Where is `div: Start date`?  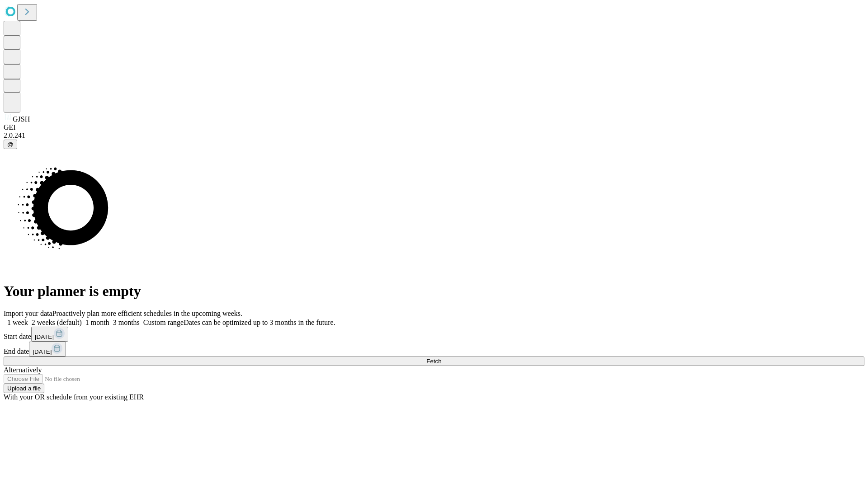
div: Start date is located at coordinates (434, 334).